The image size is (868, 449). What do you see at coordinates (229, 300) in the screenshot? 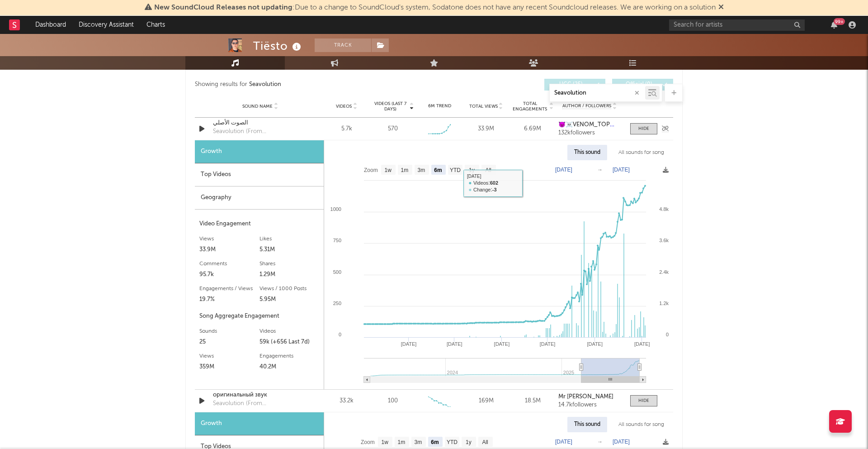
I see `div: 19.7%` at bounding box center [229, 300].